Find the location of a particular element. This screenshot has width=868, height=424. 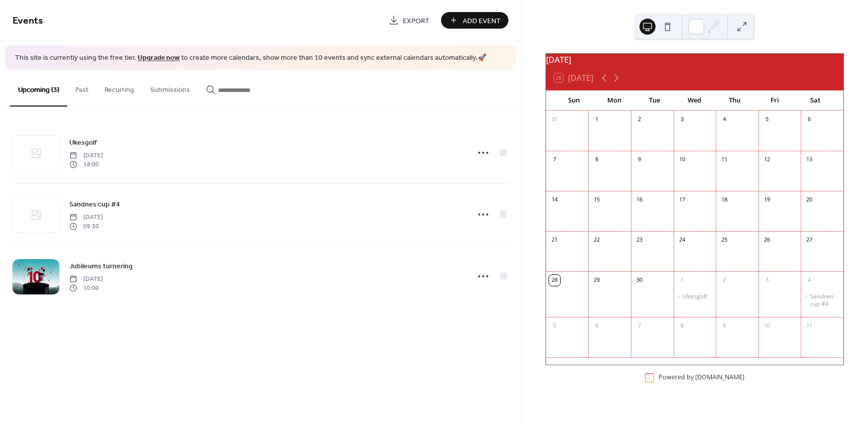

span: Ukesgolf is located at coordinates (83, 142).